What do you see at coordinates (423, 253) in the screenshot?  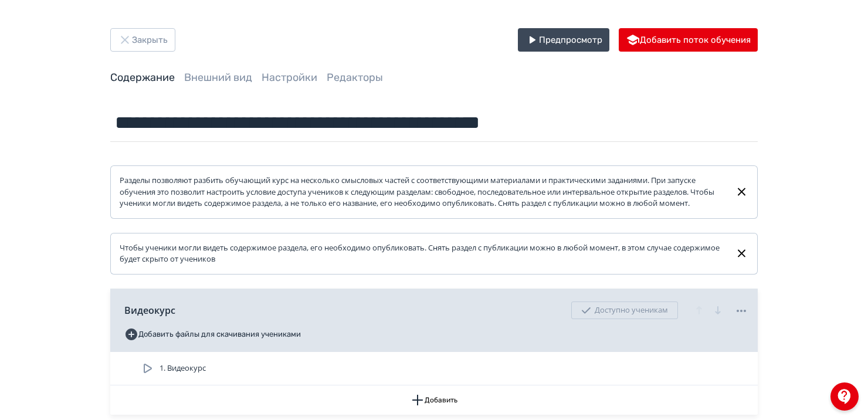 I see `div: Чтобы ученики могли видеть содержимое раздела, его необходимо опубликовать. Снять раздел с публик...` at bounding box center [423, 253].